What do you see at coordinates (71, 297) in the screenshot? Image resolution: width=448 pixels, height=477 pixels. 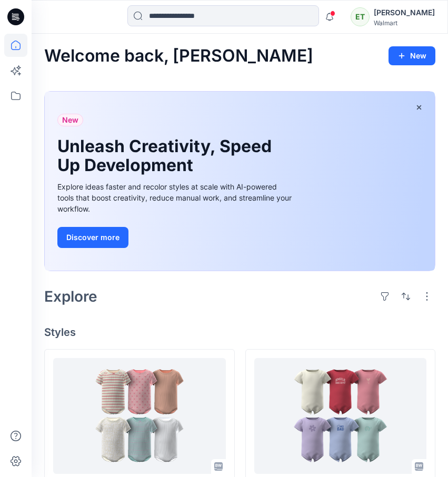 I see `h2: Explore` at bounding box center [71, 297].